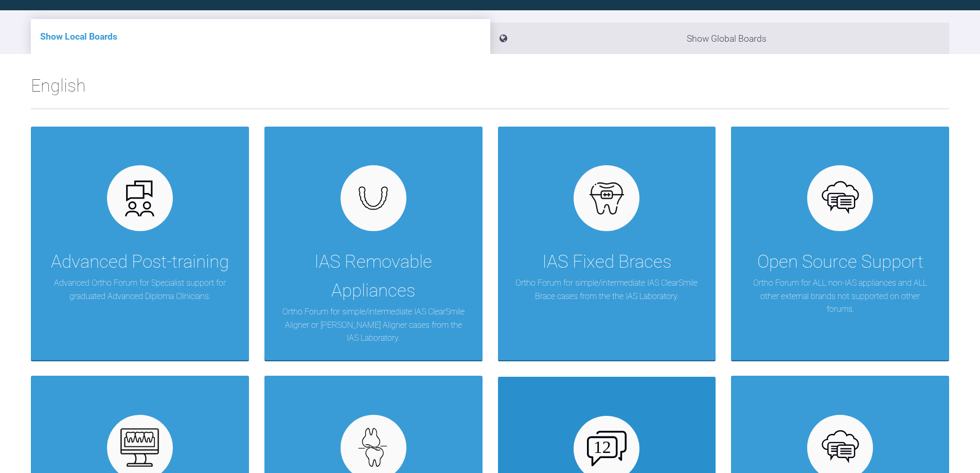 The height and width of the screenshot is (473, 980). I want to click on img: fixed.9f4e6236.svg, so click(607, 198).